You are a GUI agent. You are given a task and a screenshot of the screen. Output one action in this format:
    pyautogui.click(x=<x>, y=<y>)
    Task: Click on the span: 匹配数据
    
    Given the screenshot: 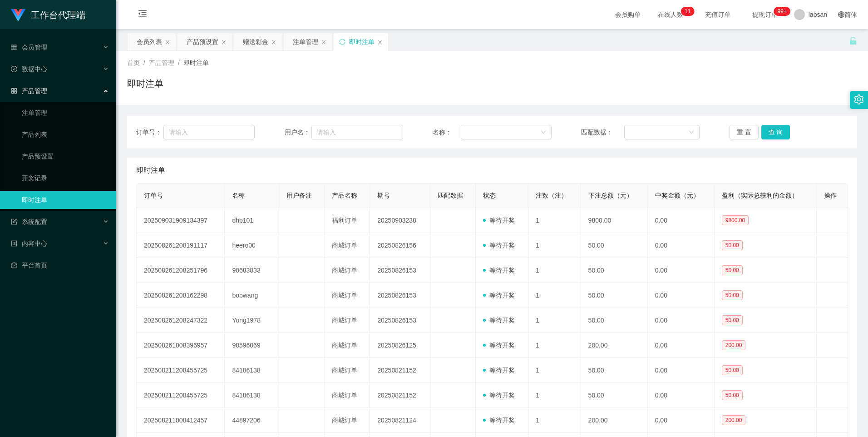 What is the action you would take?
    pyautogui.click(x=451, y=195)
    